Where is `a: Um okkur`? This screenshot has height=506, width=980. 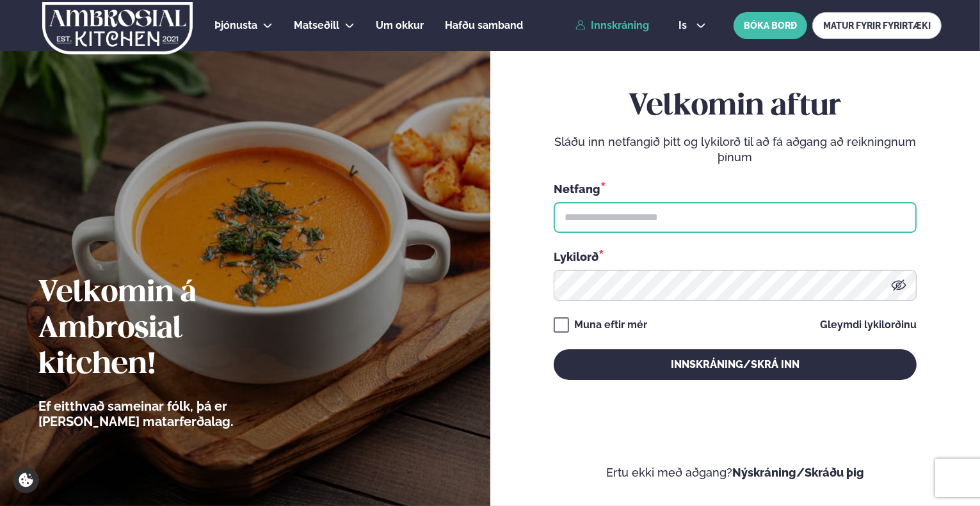
a: Um okkur is located at coordinates (399, 25).